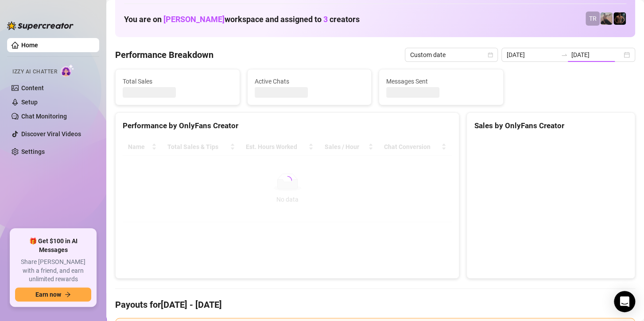  Describe the element at coordinates (287, 126) in the screenshot. I see `div: Performance by OnlyFans Creator` at that location.